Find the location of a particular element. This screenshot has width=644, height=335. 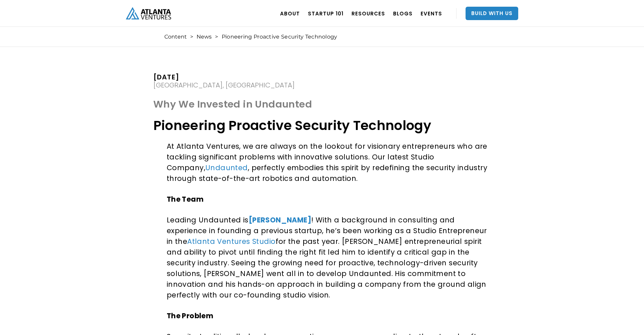

h1: Pioneering Proactive Security Technology is located at coordinates (322, 126).